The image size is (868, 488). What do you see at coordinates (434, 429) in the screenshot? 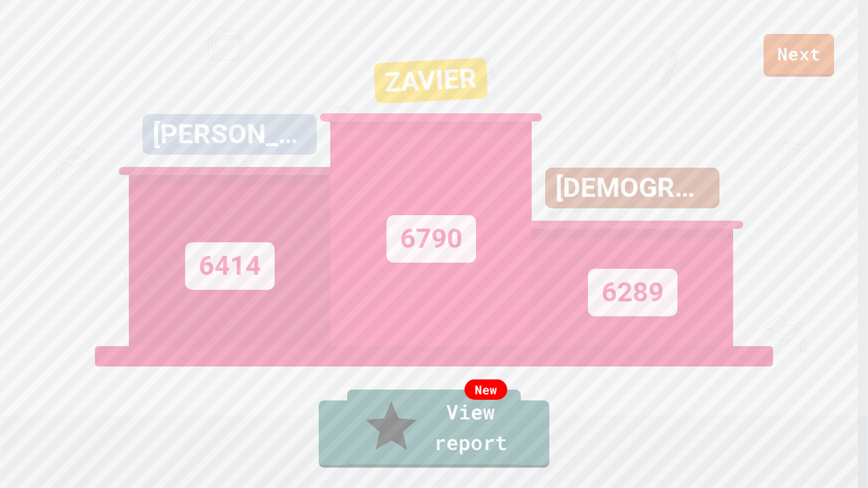
I see `a: View report` at bounding box center [434, 429].